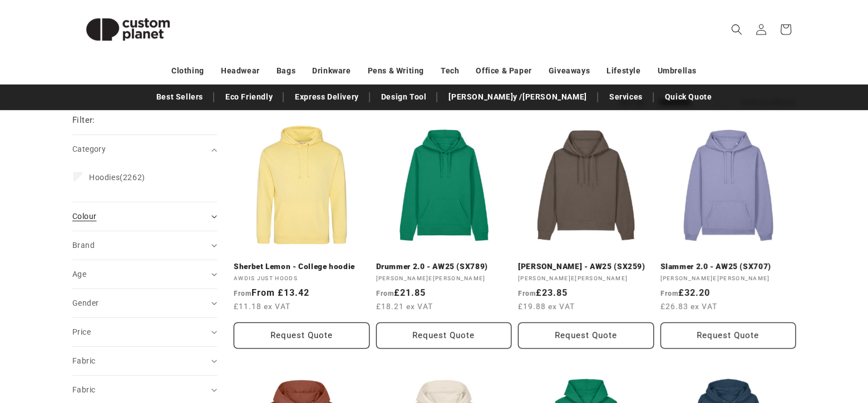 The width and height of the screenshot is (868, 403). I want to click on a: Slammer 2.0 - AW25 (SX707), so click(728, 267).